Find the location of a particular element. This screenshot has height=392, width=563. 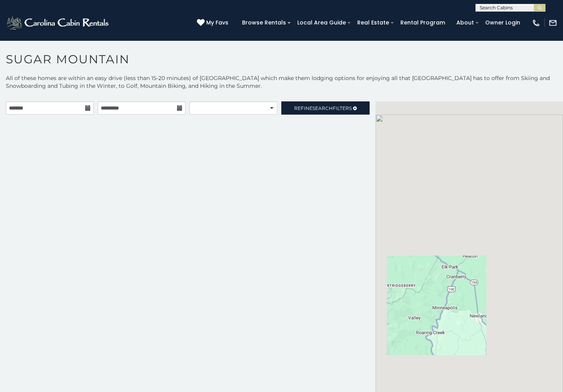

a: Real Estate is located at coordinates (373, 22).